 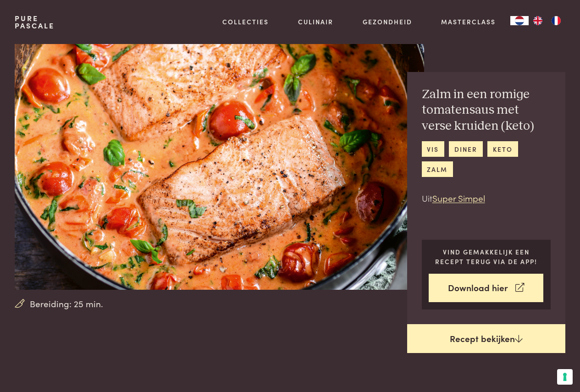 I want to click on img: Zalm in een romige tomatensaus met verse kruiden (keto), so click(x=219, y=167).